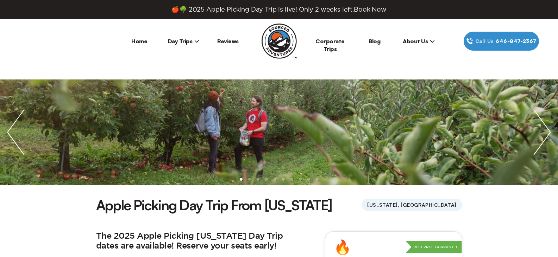 This screenshot has width=558, height=257. I want to click on p: Best Price Guarantee, so click(434, 247).